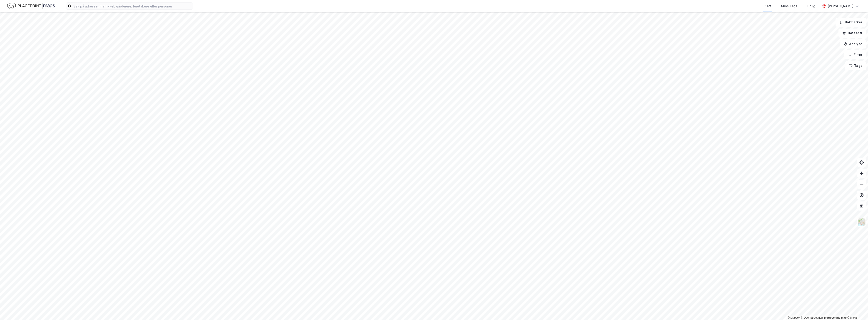 The image size is (868, 320). What do you see at coordinates (789, 6) in the screenshot?
I see `div: Mine Tags` at bounding box center [789, 6].